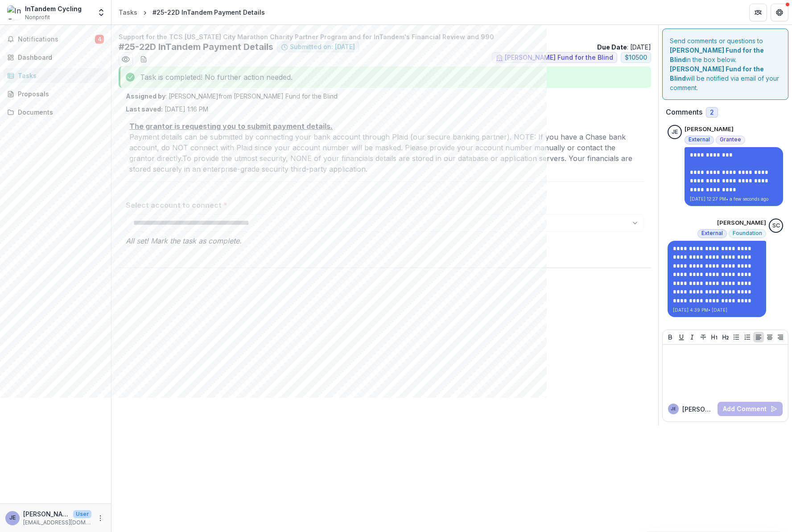 Image resolution: width=792 pixels, height=532 pixels. I want to click on button: More, so click(100, 518).